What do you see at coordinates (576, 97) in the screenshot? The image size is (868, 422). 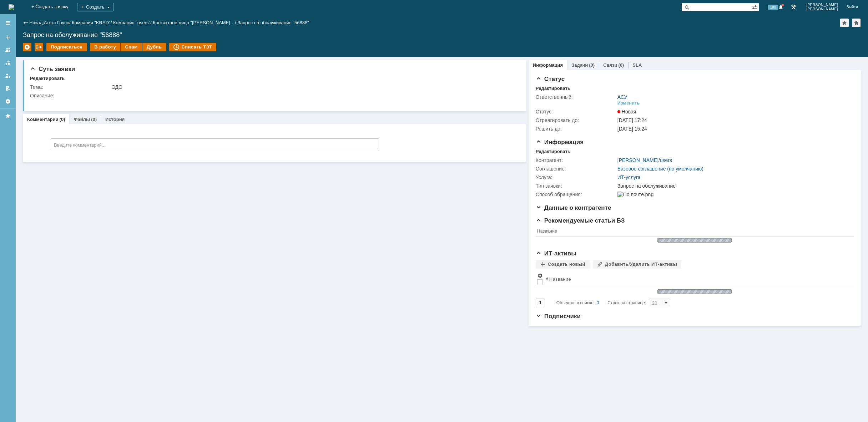 I see `div: Ответственный:` at bounding box center [576, 97].